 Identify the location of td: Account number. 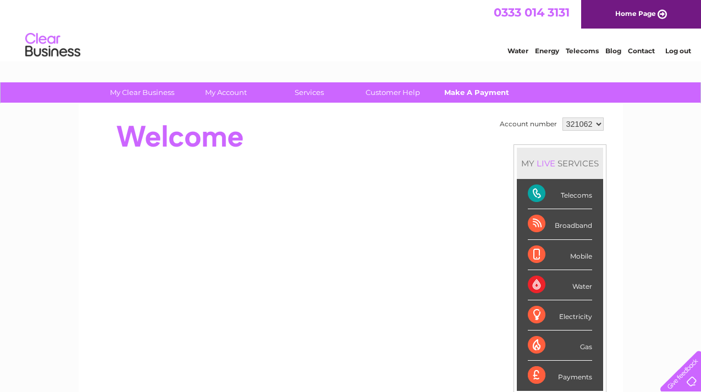
(528, 124).